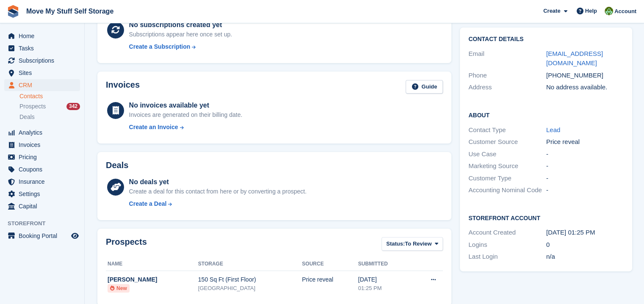 Image resolution: width=644 pixels, height=304 pixels. What do you see at coordinates (49, 117) in the screenshot?
I see `a: Deals` at bounding box center [49, 117].